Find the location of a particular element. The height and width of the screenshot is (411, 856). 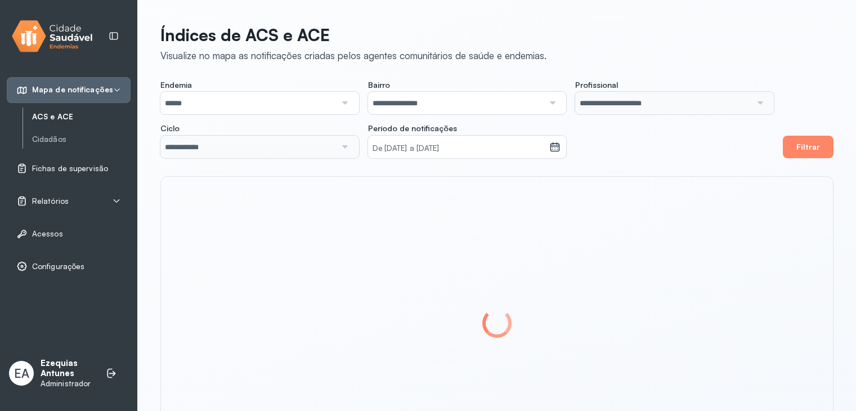

p: Ezequias Antunes is located at coordinates (68, 369).